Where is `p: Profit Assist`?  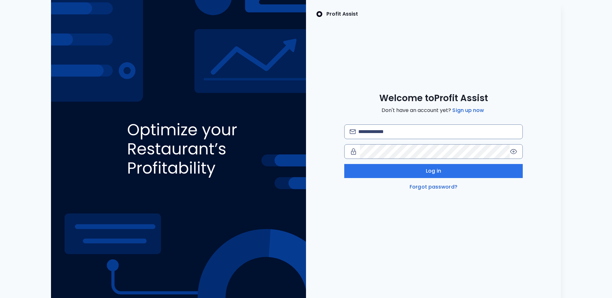
p: Profit Assist is located at coordinates (342, 14).